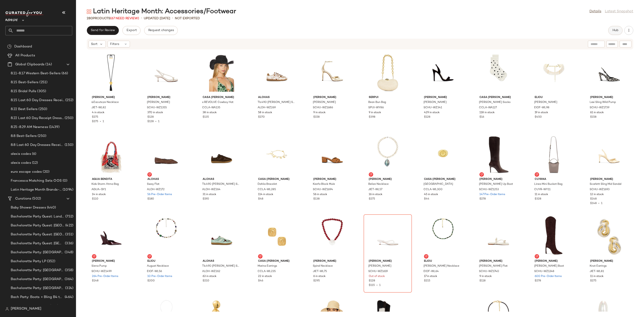 This screenshot has height=317, width=644. Describe the element at coordinates (218, 103) in the screenshot. I see `span: x REVOLVE Cowboy Hat` at that location.